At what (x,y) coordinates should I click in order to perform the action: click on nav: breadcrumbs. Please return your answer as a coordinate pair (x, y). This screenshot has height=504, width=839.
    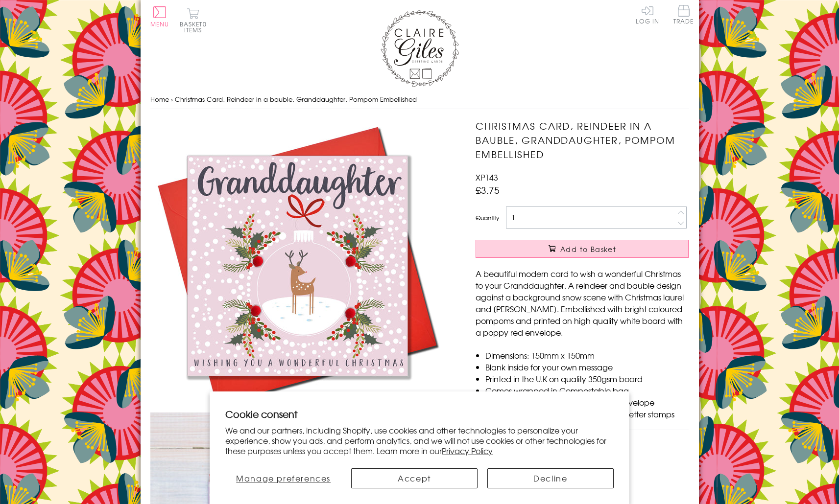
    Looking at the image, I should click on (420, 99).